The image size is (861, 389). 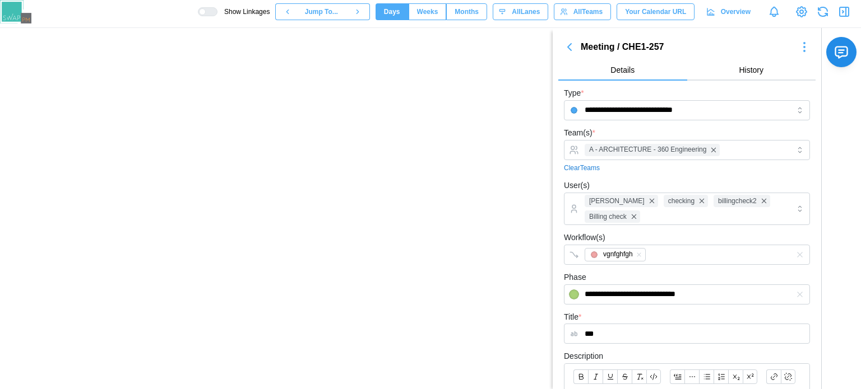 What do you see at coordinates (588, 12) in the screenshot?
I see `span: All Teams` at bounding box center [588, 12].